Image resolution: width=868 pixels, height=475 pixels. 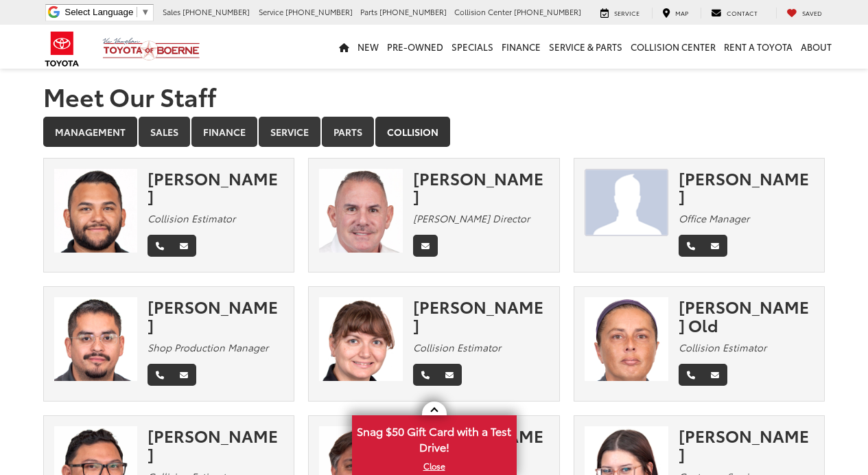 I want to click on img: Jessica Dooley, so click(x=361, y=339).